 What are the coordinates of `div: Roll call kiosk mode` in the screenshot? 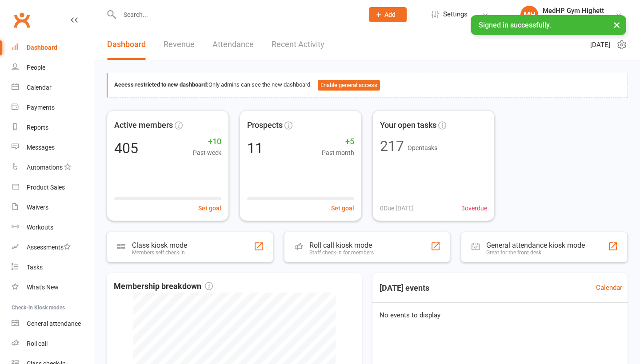 It's located at (341, 245).